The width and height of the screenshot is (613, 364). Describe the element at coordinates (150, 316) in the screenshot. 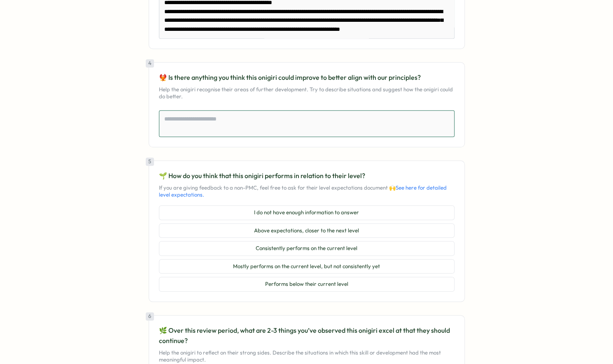

I see `div: 6` at that location.